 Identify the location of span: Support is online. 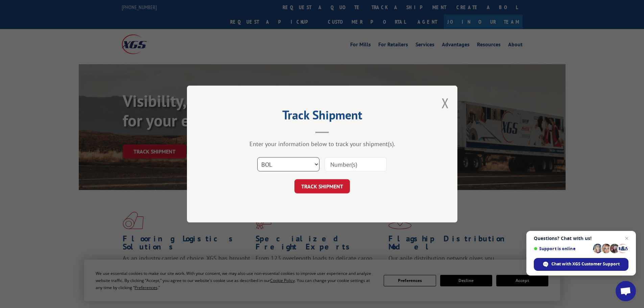
(562, 249).